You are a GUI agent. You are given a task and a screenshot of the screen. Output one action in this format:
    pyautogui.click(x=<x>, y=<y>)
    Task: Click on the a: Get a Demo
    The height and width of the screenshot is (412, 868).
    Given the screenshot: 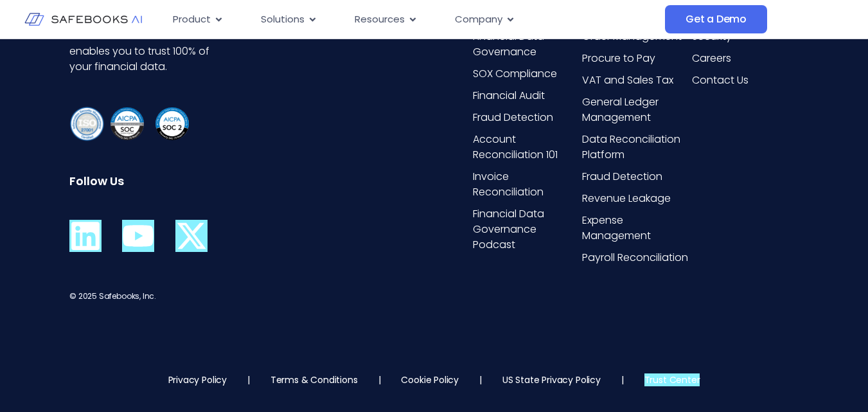 What is the action you would take?
    pyautogui.click(x=716, y=19)
    